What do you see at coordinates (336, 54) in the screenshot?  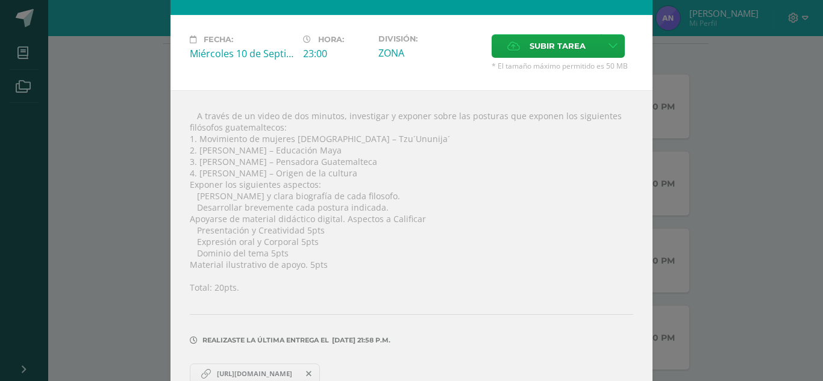 I see `div: 23:00` at bounding box center [336, 54].